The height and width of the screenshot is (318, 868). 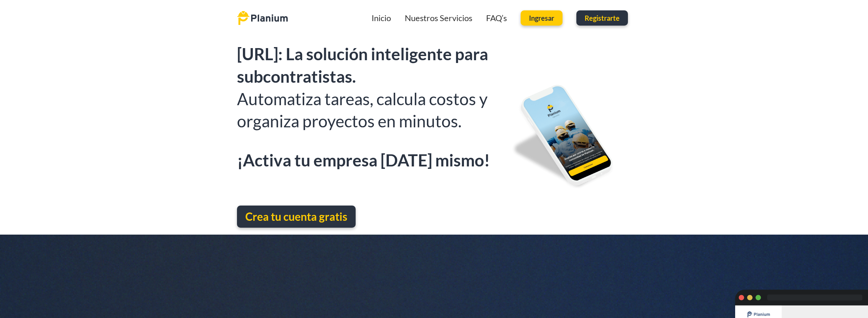 I want to click on a: Registrarte, so click(x=602, y=18).